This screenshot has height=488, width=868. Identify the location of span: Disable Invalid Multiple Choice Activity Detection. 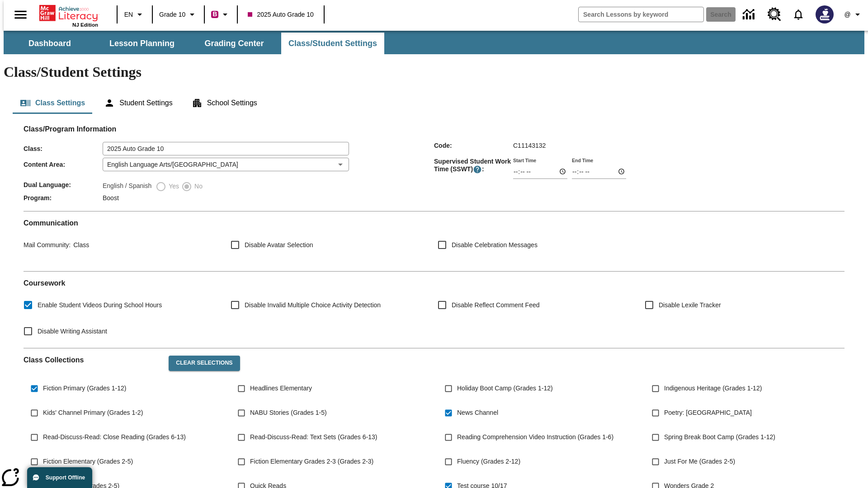
(312, 305).